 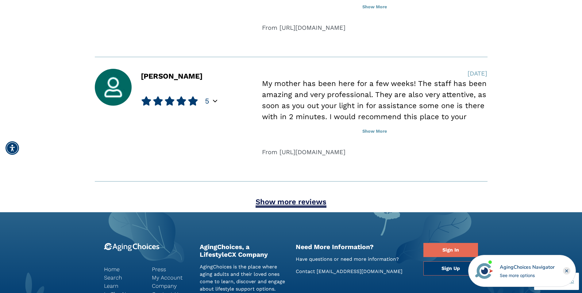 What do you see at coordinates (355, 271) in the screenshot?
I see `p: Contact` at bounding box center [355, 271].